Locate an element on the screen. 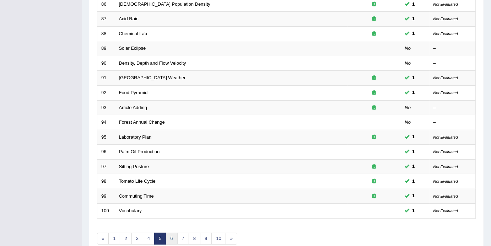 This screenshot has width=491, height=246. a: Solar Eclipse is located at coordinates (133, 48).